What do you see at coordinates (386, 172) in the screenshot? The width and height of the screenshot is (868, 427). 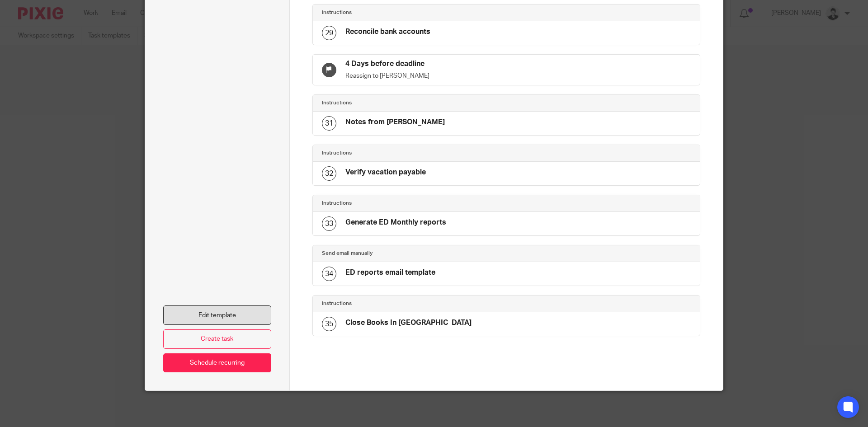 I see `h4: Verify vacation payable` at bounding box center [386, 172].